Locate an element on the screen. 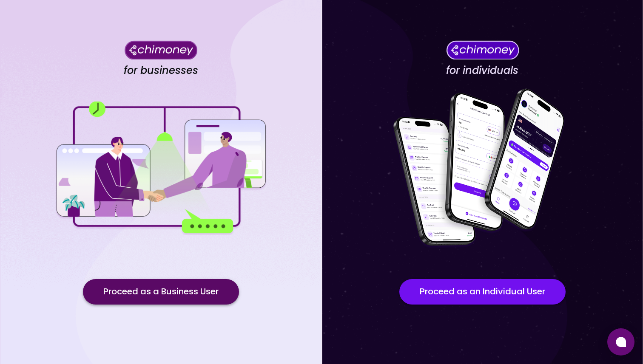 The width and height of the screenshot is (643, 364). img: Chimoney for businesses is located at coordinates (161, 49).